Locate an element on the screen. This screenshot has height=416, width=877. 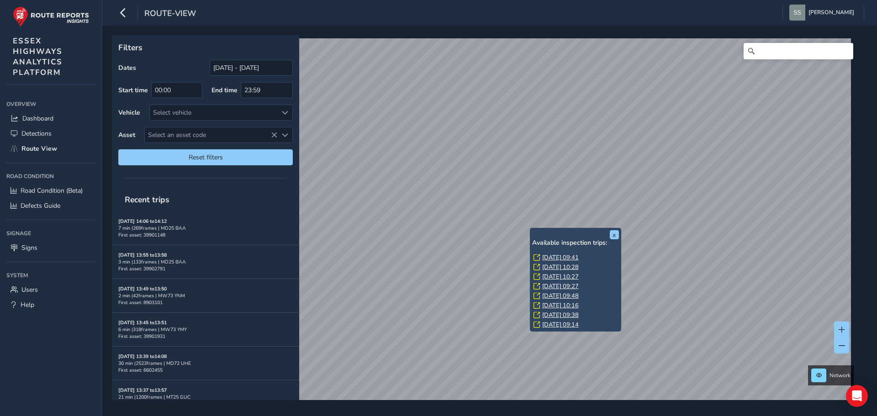
label: Start time is located at coordinates (133, 90).